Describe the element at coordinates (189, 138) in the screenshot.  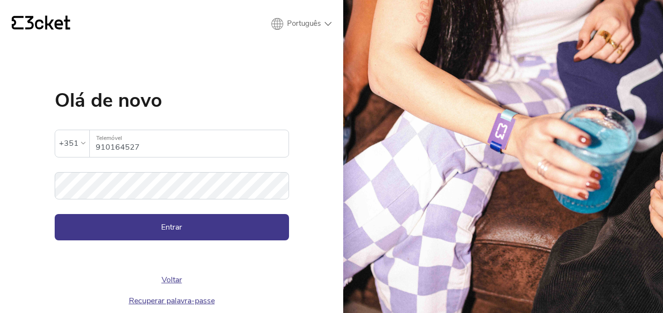
I see `label: Telemóvel` at that location.